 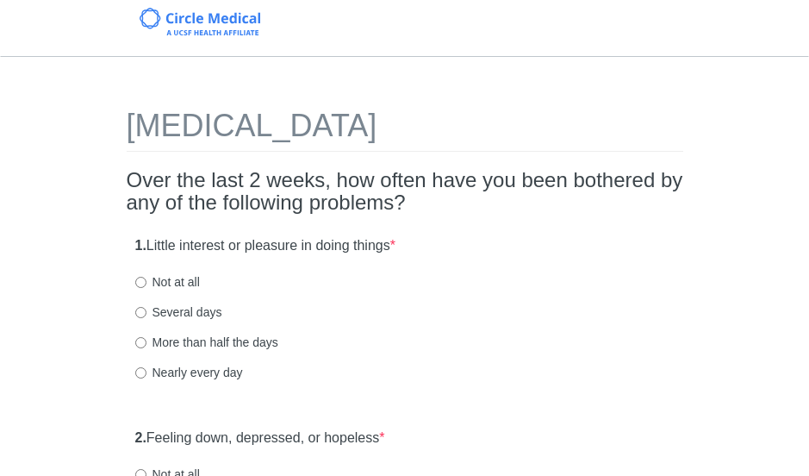 What do you see at coordinates (140, 282) in the screenshot?
I see `input: Not at all` at bounding box center [140, 282].